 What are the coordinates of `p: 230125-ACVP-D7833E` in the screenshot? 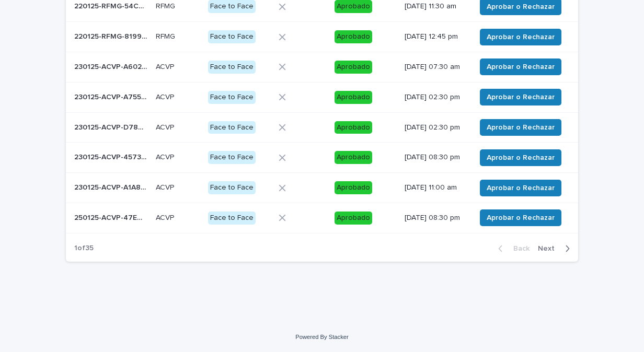 It's located at (112, 127).